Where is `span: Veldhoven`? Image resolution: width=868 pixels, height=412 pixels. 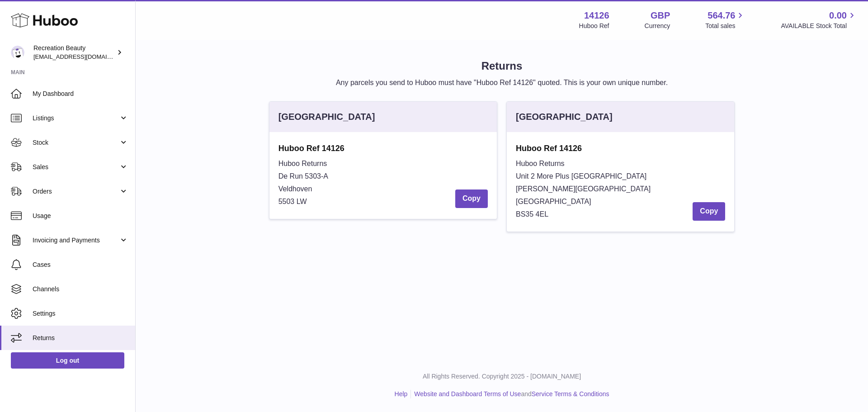
span: Veldhoven is located at coordinates (295, 189).